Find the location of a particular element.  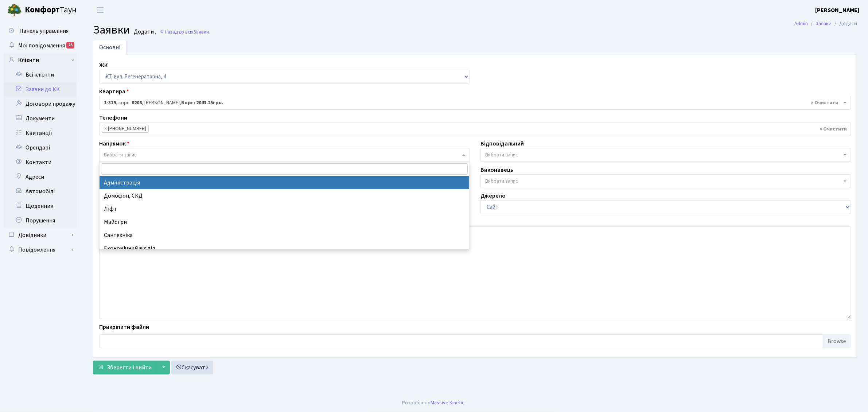

a: Довідники is located at coordinates (40, 236).